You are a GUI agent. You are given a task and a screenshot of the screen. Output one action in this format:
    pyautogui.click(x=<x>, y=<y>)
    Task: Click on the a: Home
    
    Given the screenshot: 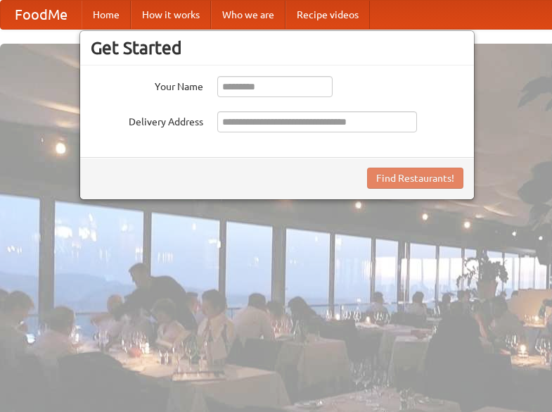 What is the action you would take?
    pyautogui.click(x=106, y=15)
    